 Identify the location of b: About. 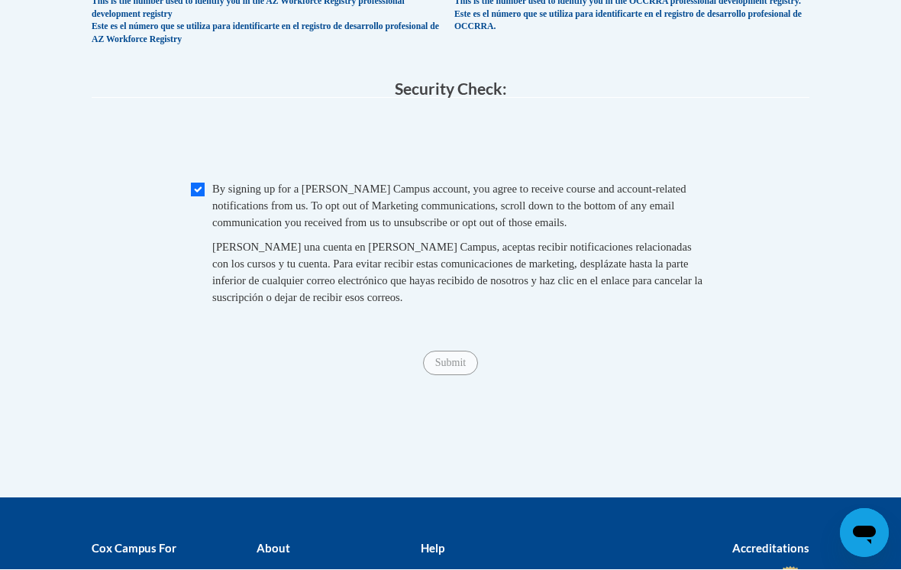
(273, 548).